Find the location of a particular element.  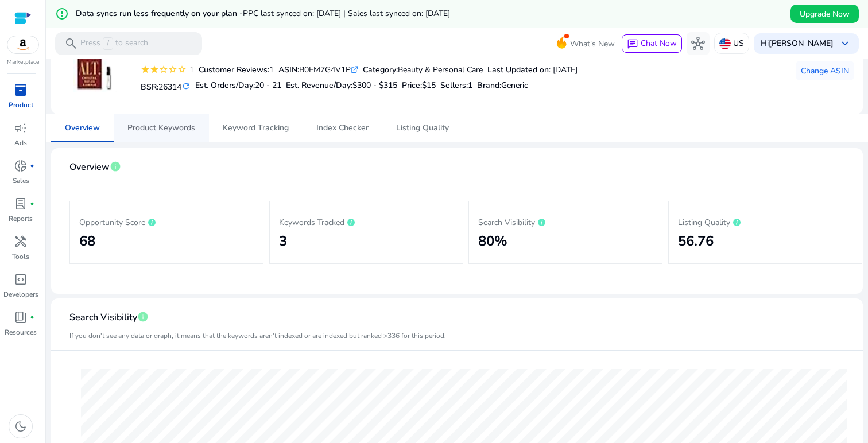

p: Listing Quality is located at coordinates (765, 221).